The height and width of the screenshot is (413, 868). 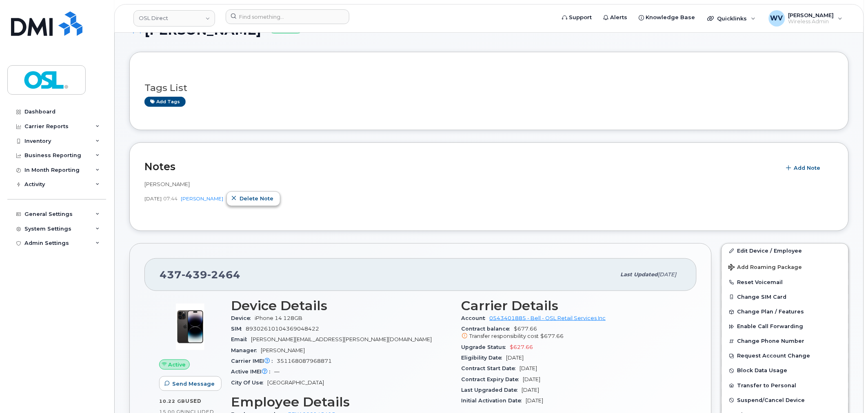 I want to click on span: Delete note, so click(x=257, y=198).